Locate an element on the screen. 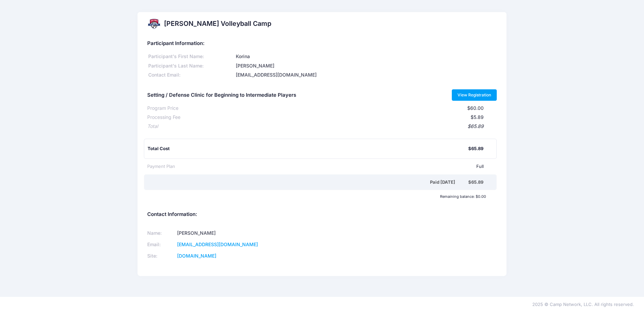 The width and height of the screenshot is (644, 312). div: Total Cost is located at coordinates (308, 148).